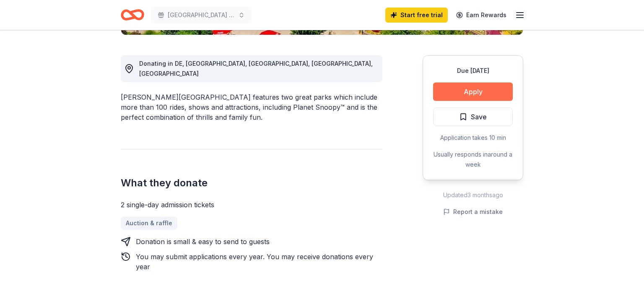  What do you see at coordinates (251, 205) in the screenshot?
I see `div: 2 single-day admission tickets` at bounding box center [251, 205].